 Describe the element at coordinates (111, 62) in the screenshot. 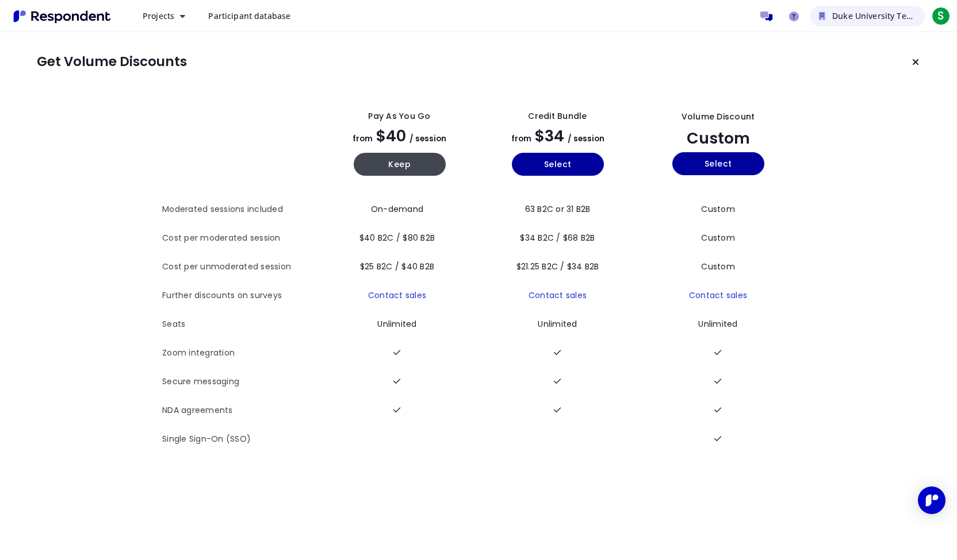

I see `h1: Get Volume Discounts` at that location.